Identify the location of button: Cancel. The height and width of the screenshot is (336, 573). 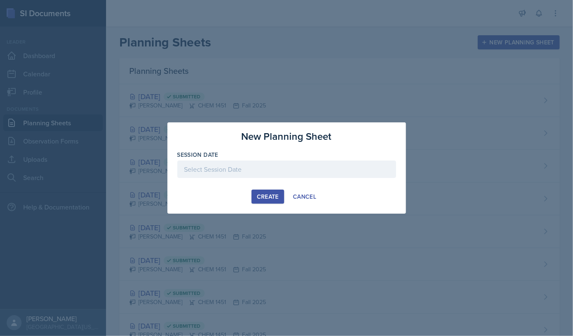
(305, 197).